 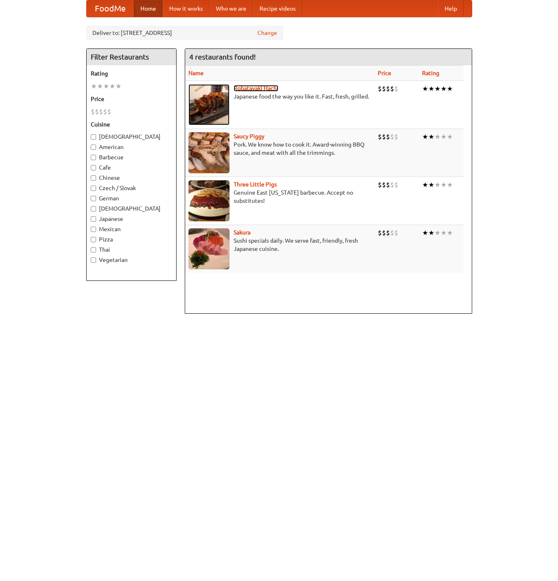 What do you see at coordinates (148, 9) in the screenshot?
I see `a: Home` at bounding box center [148, 9].